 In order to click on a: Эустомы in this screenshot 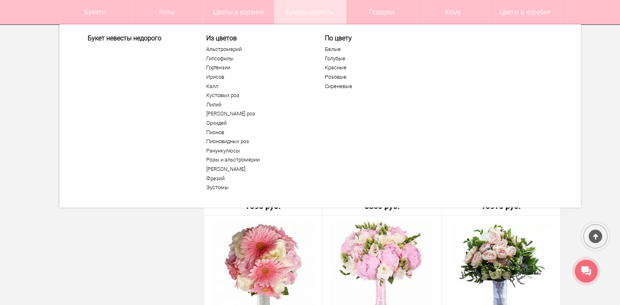, I will do `click(256, 187)`.